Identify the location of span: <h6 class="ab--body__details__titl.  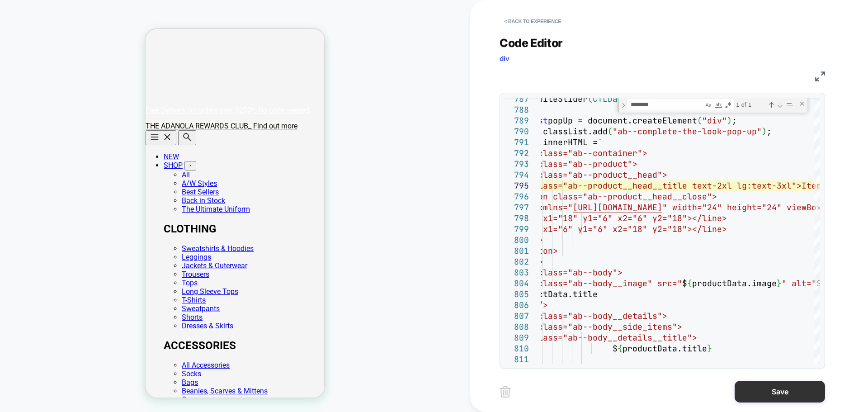
(598, 337).